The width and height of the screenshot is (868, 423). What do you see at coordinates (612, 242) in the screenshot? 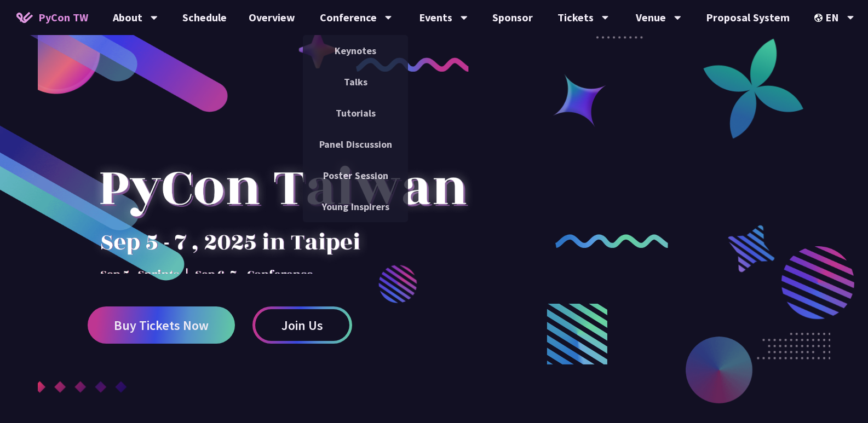
I see `img: curly-2.e802c9f.png` at bounding box center [612, 242].